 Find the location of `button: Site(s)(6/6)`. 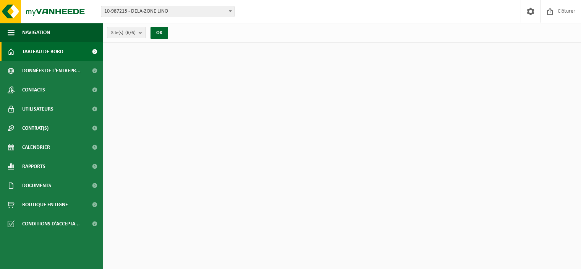

button: Site(s)(6/6) is located at coordinates (126, 32).